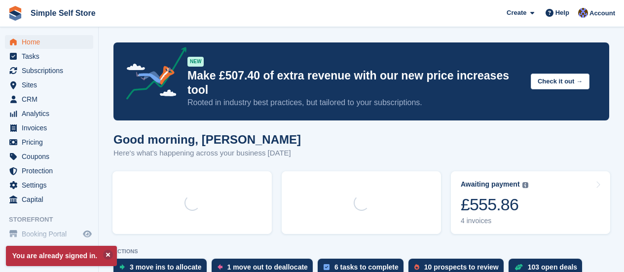 The height and width of the screenshot is (272, 624). Describe the element at coordinates (195, 62) in the screenshot. I see `div: NEW` at that location.